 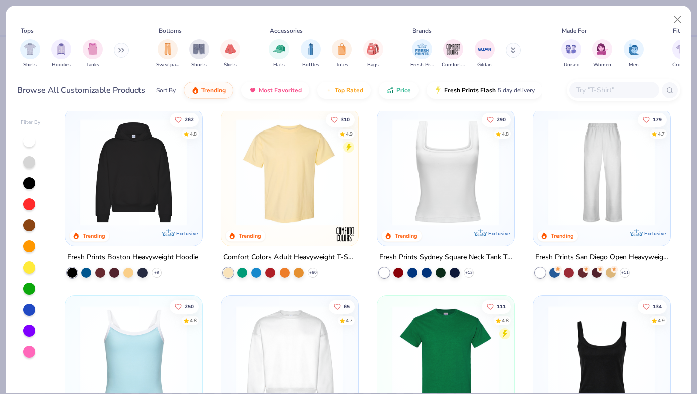 What do you see at coordinates (658, 119) in the screenshot?
I see `span: 179` at bounding box center [658, 119].